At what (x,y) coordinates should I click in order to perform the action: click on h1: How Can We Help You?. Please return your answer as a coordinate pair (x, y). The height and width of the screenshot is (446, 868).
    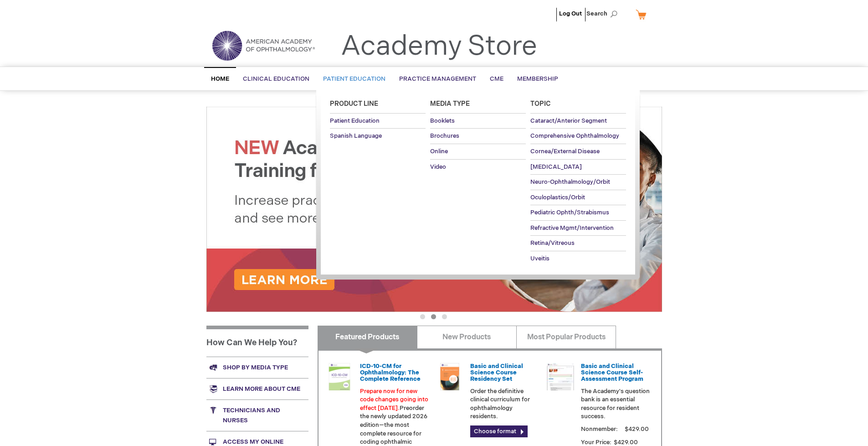
    Looking at the image, I should click on (258, 342).